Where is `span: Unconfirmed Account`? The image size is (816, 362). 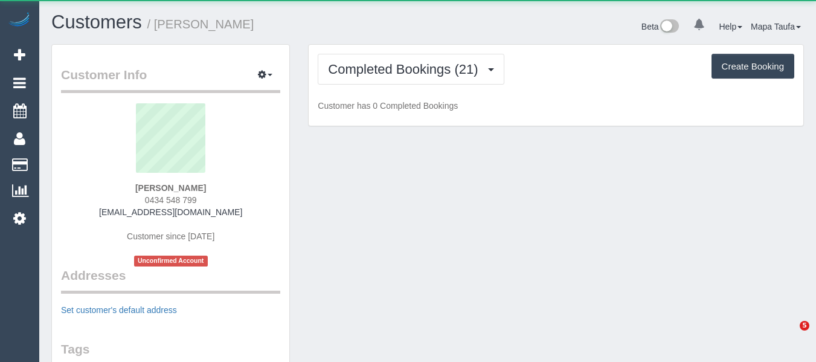
span: Unconfirmed Account is located at coordinates (171, 260).